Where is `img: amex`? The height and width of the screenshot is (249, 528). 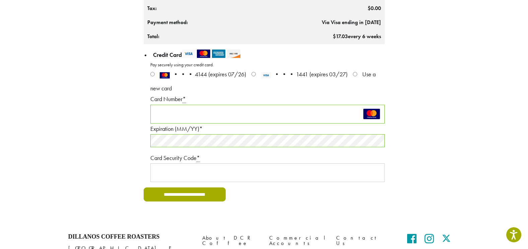 img: amex is located at coordinates (219, 54).